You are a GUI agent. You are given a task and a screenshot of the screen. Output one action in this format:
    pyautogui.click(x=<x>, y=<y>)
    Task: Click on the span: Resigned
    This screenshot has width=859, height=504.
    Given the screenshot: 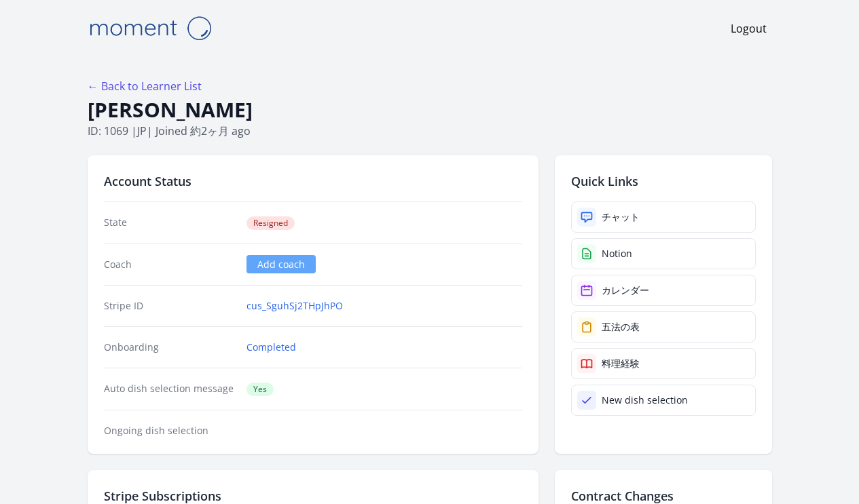 What is the action you would take?
    pyautogui.click(x=271, y=223)
    